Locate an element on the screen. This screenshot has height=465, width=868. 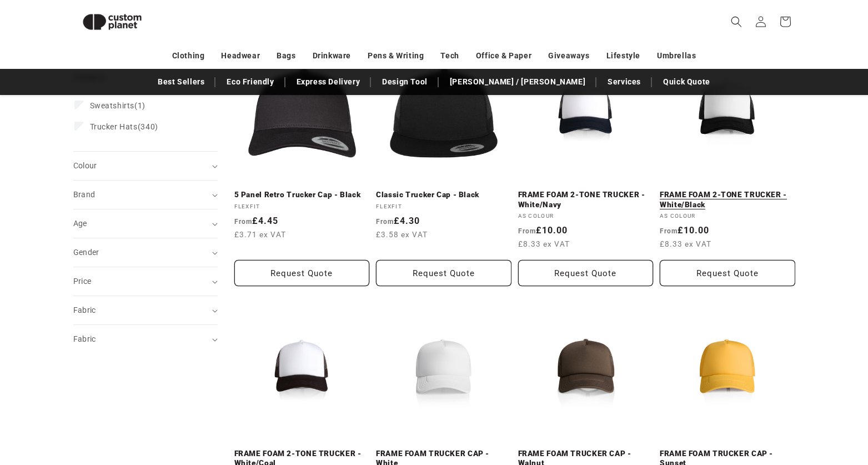
span: Trucker Hats is located at coordinates (114, 127).